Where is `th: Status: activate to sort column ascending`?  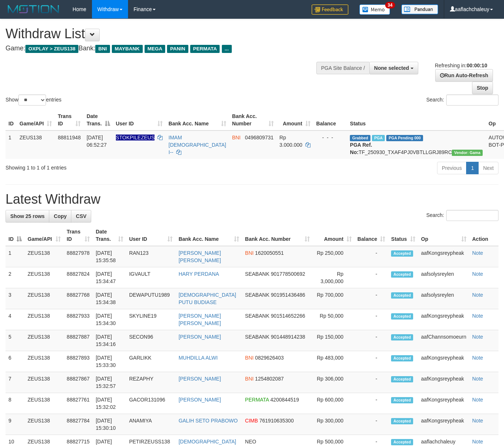
th: Status: activate to sort column ascending is located at coordinates (403, 236).